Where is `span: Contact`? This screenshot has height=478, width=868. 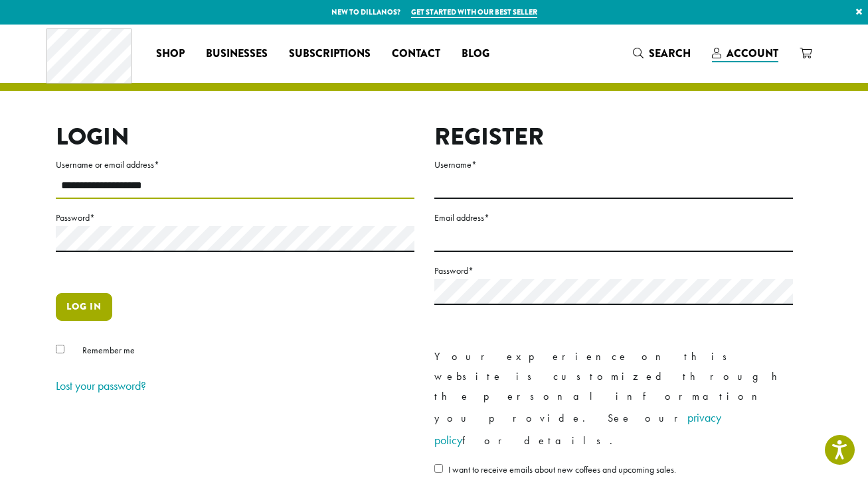 span: Contact is located at coordinates (416, 54).